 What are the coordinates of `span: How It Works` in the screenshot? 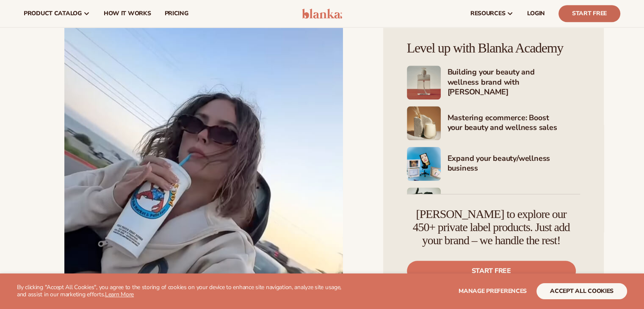 It's located at (127, 13).